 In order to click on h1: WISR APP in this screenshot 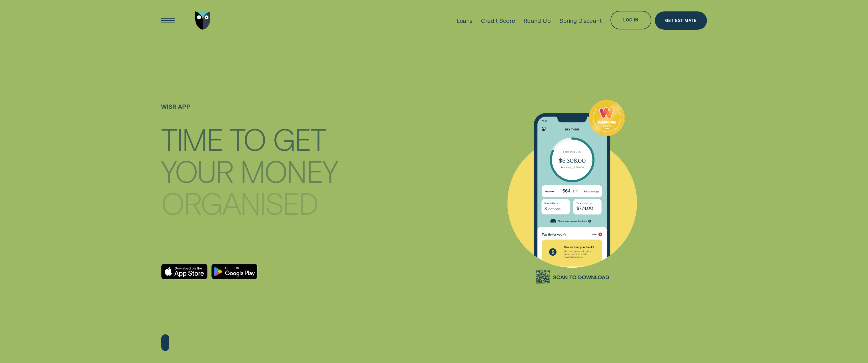, I will do `click(250, 112)`.